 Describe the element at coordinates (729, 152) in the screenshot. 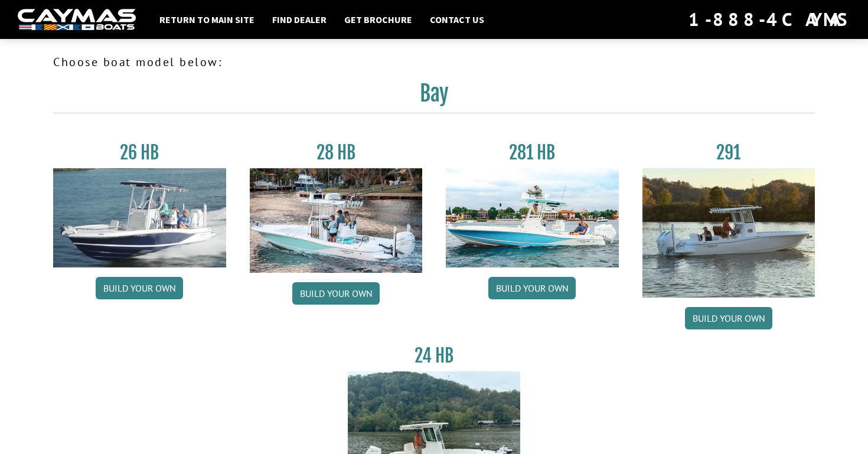

I see `h3: 291` at that location.